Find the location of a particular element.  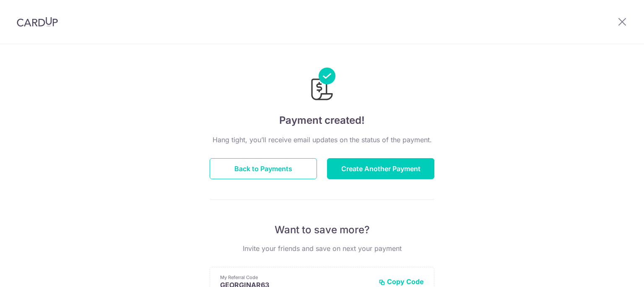

p: My Referral Code is located at coordinates (296, 278).